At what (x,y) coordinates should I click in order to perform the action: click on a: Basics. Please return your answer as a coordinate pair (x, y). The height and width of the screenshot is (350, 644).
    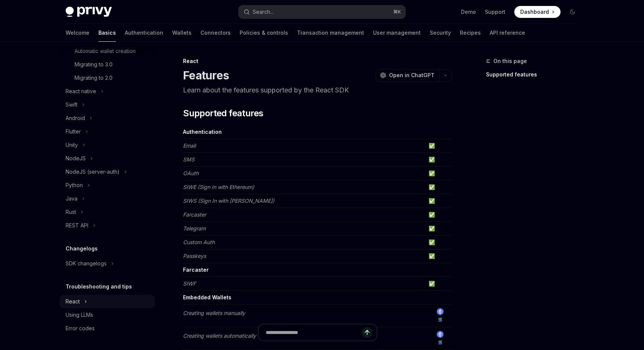
    Looking at the image, I should click on (107, 33).